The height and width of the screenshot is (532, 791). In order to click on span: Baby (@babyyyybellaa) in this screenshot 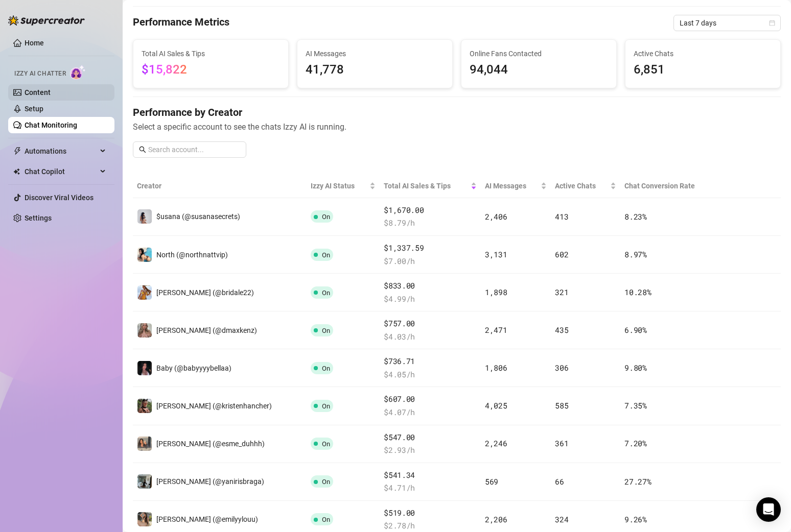, I will do `click(194, 368)`.